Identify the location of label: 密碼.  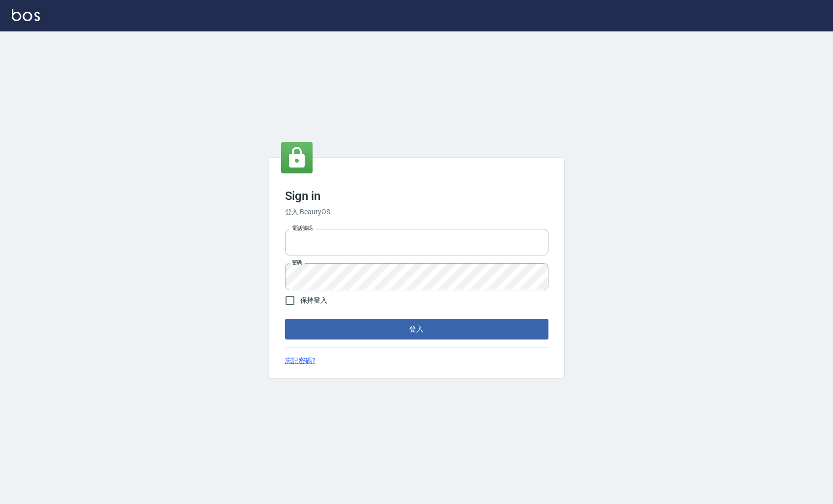
(297, 262).